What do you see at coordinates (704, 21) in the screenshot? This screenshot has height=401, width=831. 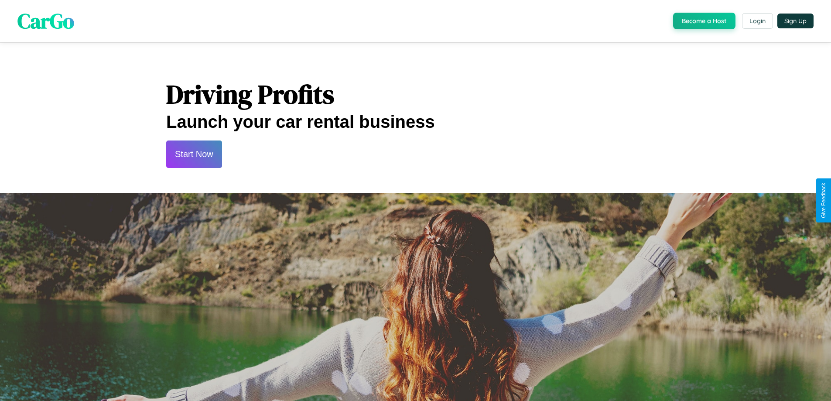 I see `button: Become a Host` at bounding box center [704, 21].